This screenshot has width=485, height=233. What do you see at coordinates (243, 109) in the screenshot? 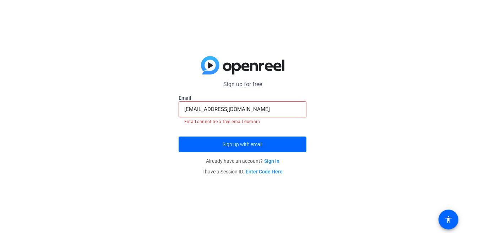
I see `input: Enter Email Address` at bounding box center [243, 109].